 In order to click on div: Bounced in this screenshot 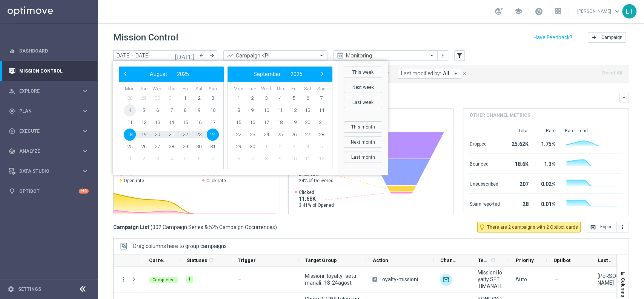, I will do `click(485, 163)`.